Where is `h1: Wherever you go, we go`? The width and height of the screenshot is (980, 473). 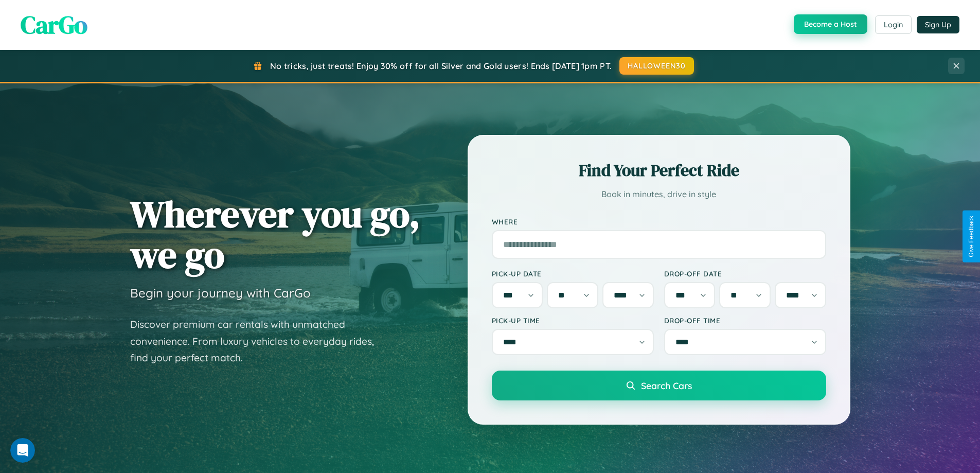 h1: Wherever you go, we go is located at coordinates (275, 234).